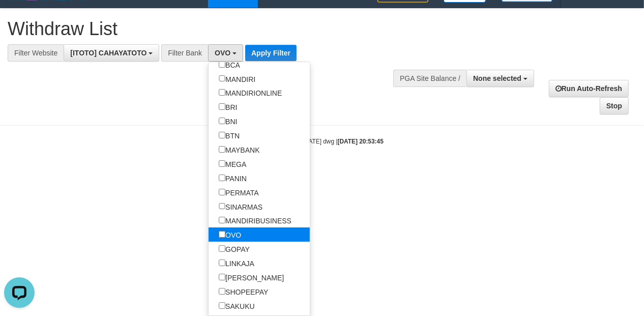 The image size is (644, 316). I want to click on div: Filter Website, so click(36, 53).